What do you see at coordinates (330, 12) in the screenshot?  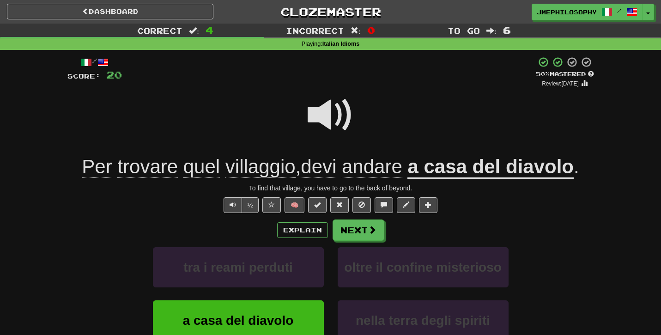 I see `a: Clozemaster` at bounding box center [330, 12].